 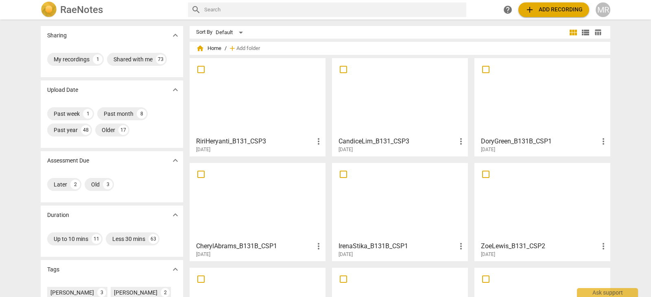 I want to click on h3: IrenaStika_B131B_CSP1, so click(x=397, y=247).